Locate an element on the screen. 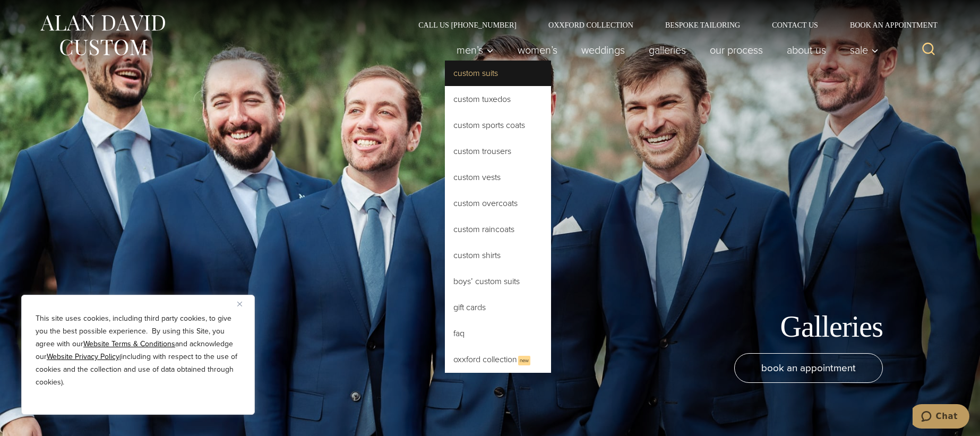  span: book an appointment is located at coordinates (808, 368).